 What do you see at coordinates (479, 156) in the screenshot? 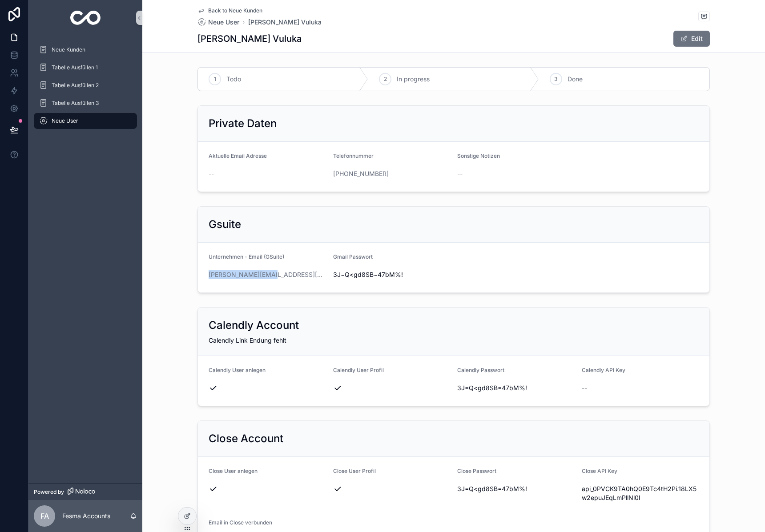
I see `span: Sonstige Notizen` at bounding box center [479, 156].